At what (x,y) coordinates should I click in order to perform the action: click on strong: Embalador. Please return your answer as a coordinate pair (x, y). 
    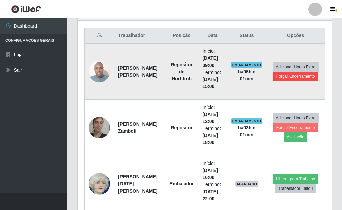
    Looking at the image, I should click on (182, 184).